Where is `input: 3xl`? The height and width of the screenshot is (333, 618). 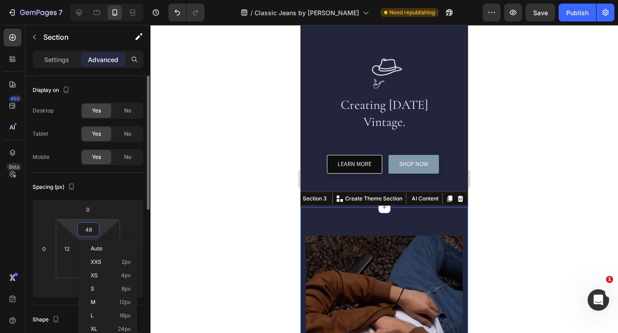
input: 3xl is located at coordinates (88, 230).